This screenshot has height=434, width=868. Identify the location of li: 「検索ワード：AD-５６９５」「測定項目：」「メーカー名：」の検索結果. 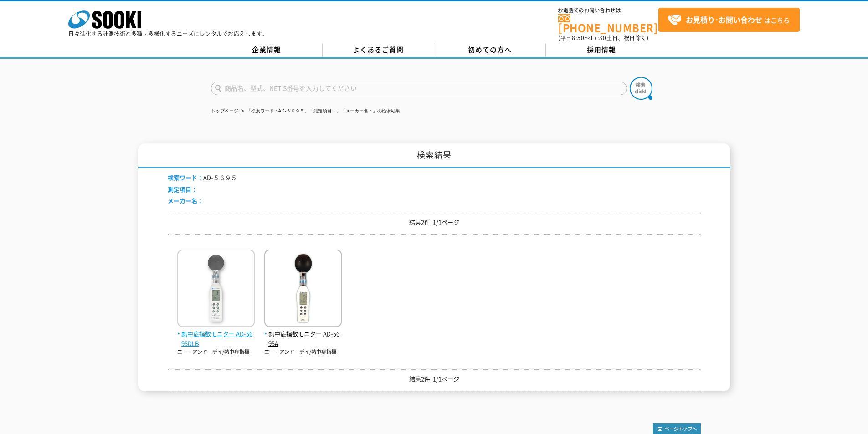
(320, 111).